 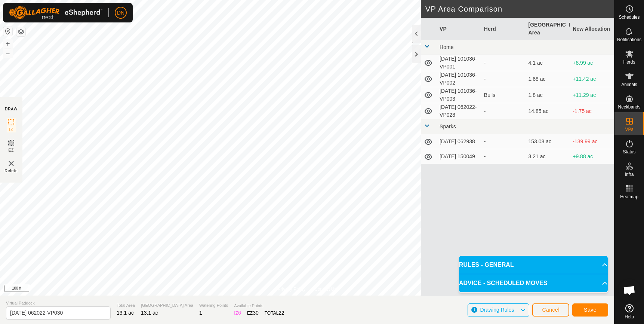 What do you see at coordinates (548, 95) in the screenshot?
I see `td: 1.8 ac` at bounding box center [548, 95].